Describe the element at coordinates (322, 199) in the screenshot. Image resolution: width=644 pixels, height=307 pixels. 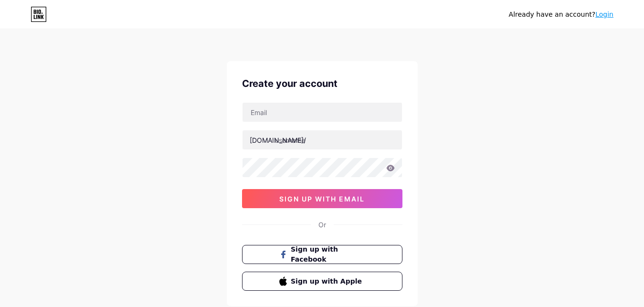
I see `span: sign up with email` at that location.